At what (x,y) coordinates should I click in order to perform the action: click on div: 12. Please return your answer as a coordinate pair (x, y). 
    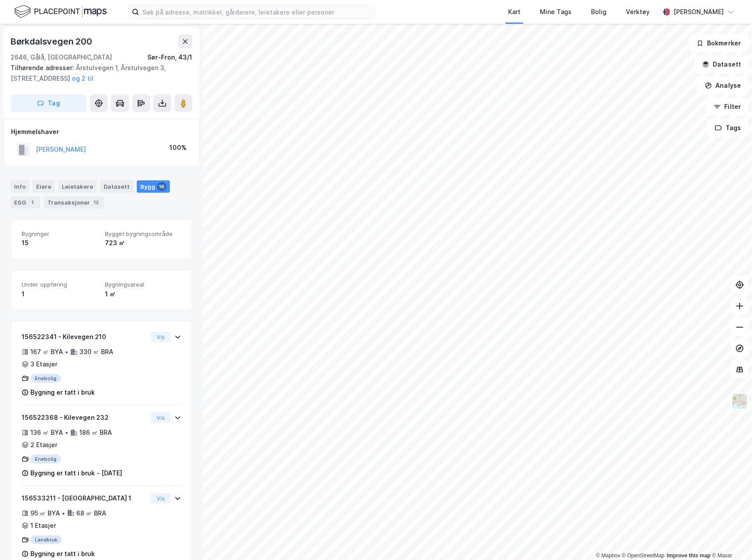
    Looking at the image, I should click on (96, 203).